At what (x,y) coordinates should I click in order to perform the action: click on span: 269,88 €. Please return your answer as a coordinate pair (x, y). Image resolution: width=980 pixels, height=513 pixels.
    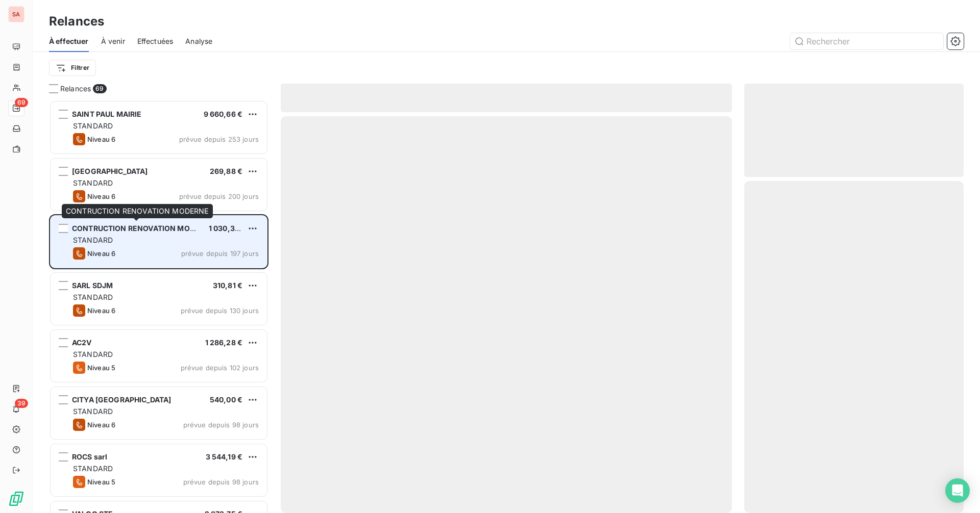
    Looking at the image, I should click on (226, 170).